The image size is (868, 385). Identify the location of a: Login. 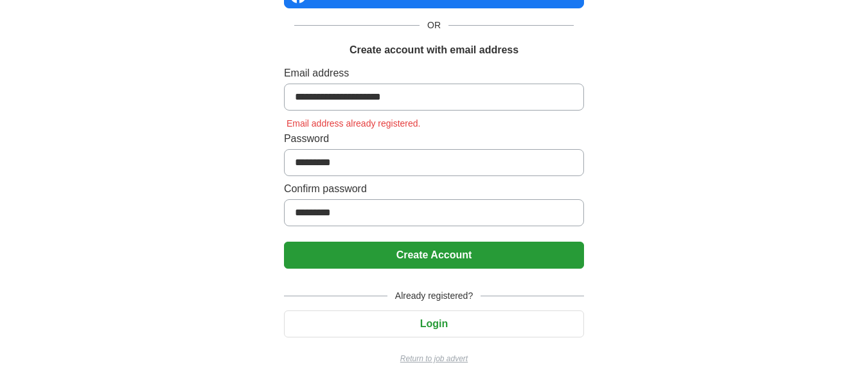
(434, 323).